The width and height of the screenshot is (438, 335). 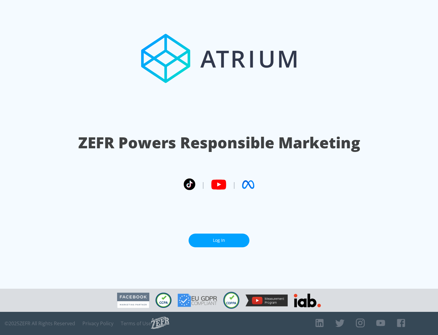 What do you see at coordinates (98, 323) in the screenshot?
I see `a: Privacy Policy` at bounding box center [98, 323].